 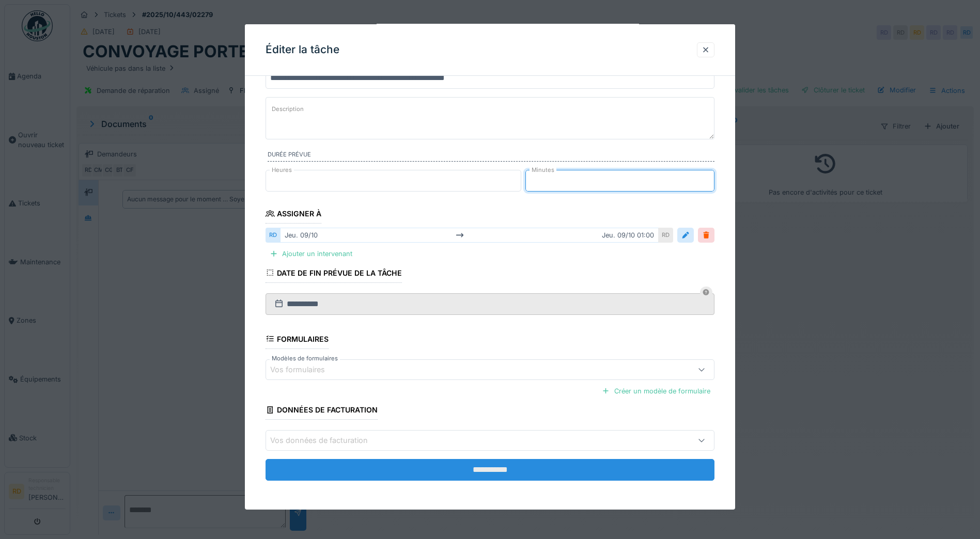 What do you see at coordinates (305, 370) in the screenshot?
I see `div: Vos formulaires` at bounding box center [305, 370].